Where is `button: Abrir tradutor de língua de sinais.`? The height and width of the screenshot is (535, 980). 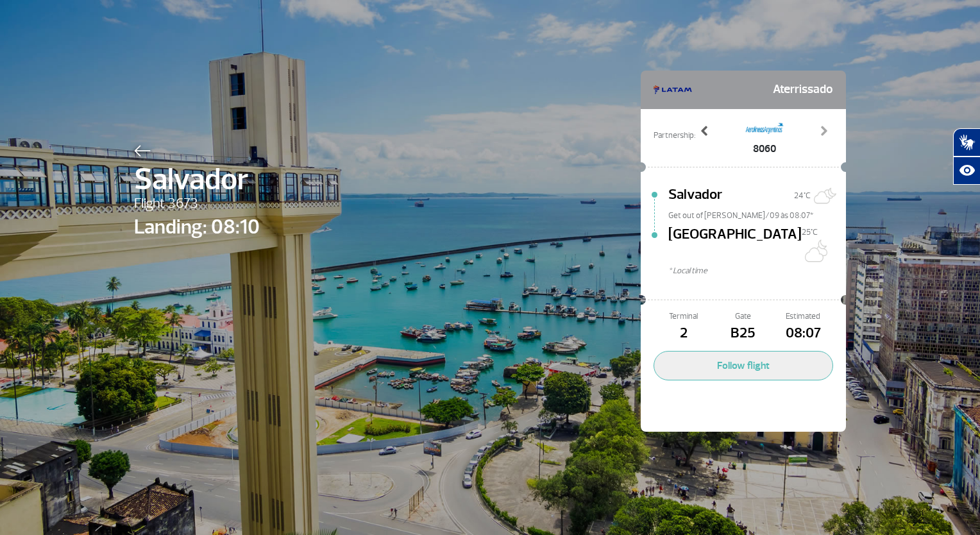
button: Abrir tradutor de língua de sinais. is located at coordinates (966, 142).